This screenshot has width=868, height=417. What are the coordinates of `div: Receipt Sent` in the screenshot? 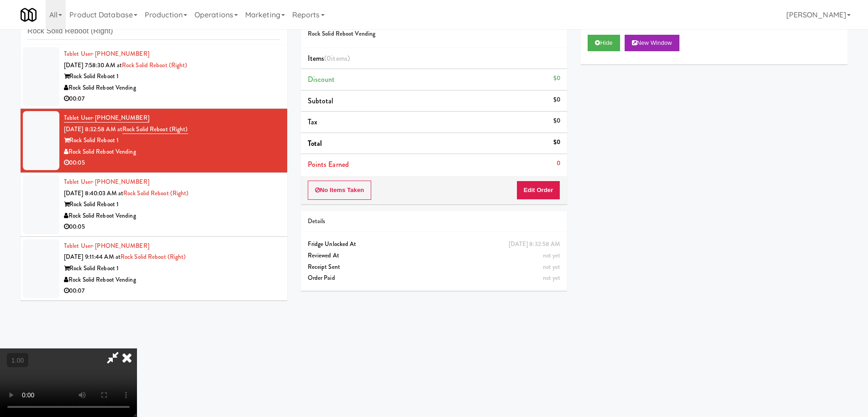 It's located at (434, 267).